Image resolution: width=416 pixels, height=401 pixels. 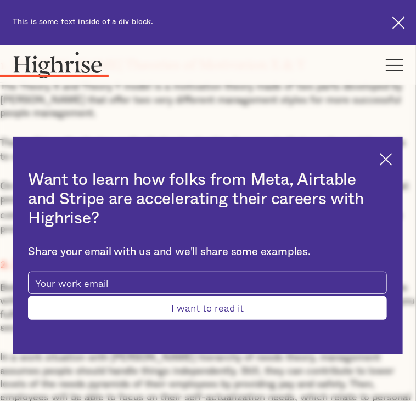 What do you see at coordinates (208, 253) in the screenshot?
I see `div: Share your email with us and we'll share some examples.` at bounding box center [208, 253].